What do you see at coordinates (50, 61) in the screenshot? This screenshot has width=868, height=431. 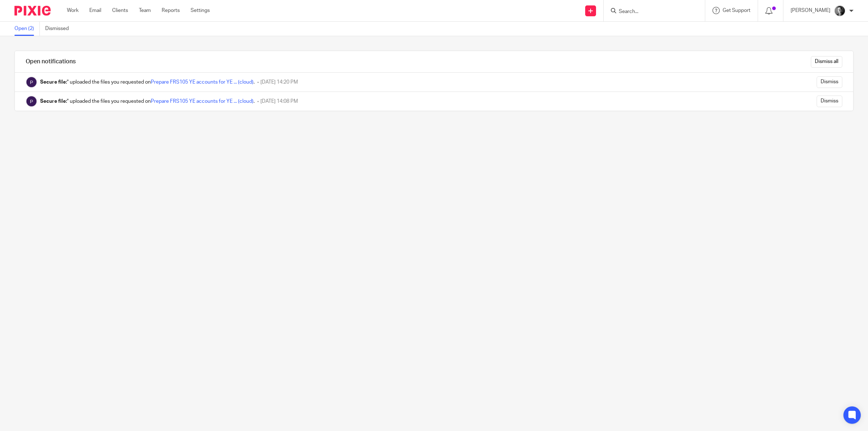 I see `h1: Open notifications` at bounding box center [50, 61].